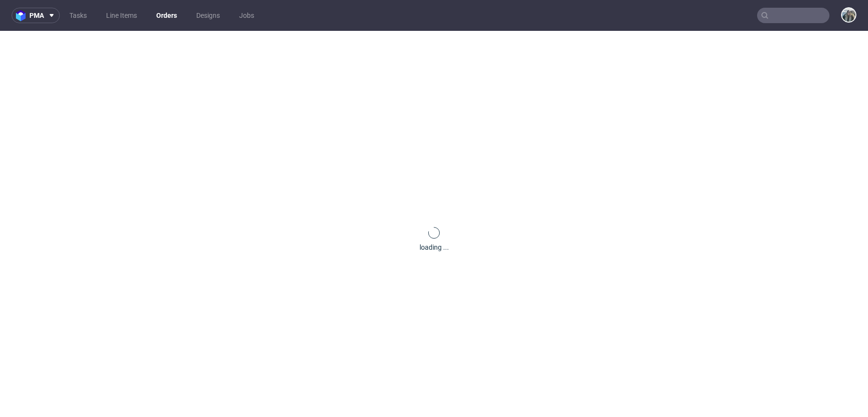 The height and width of the screenshot is (417, 868). I want to click on a: Designs, so click(208, 15).